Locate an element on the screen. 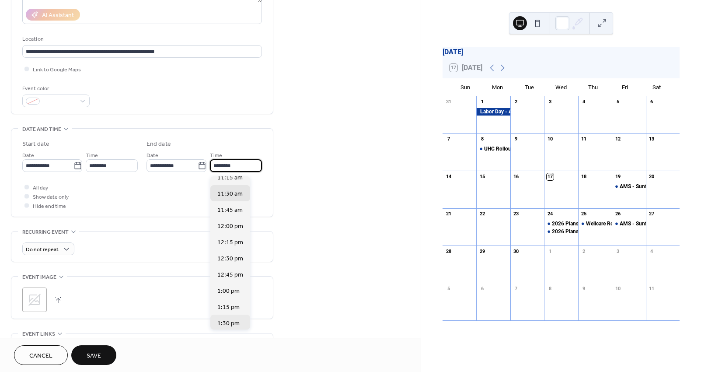 The width and height of the screenshot is (701, 372). span: 12:15 pm is located at coordinates (230, 242).